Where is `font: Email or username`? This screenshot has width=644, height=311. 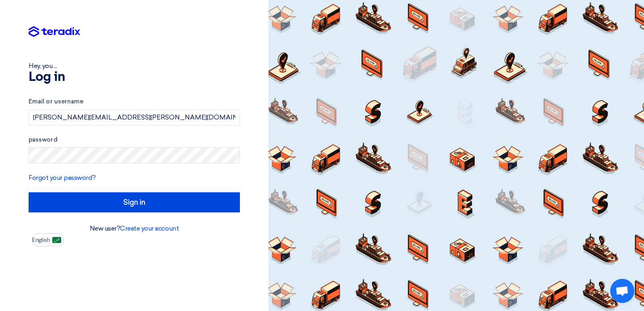 font: Email or username is located at coordinates (56, 101).